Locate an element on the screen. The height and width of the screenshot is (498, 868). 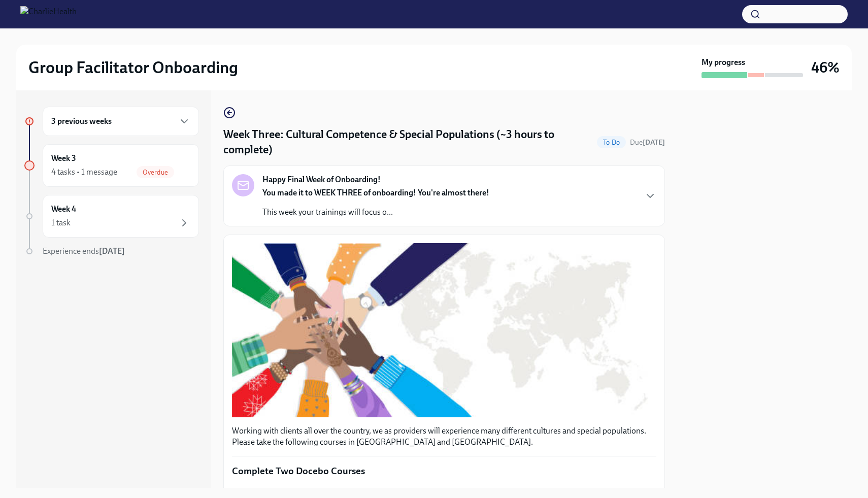
h4: Week Three: Cultural Competence & Special Populations (~3 hours to complete) is located at coordinates (408, 142).